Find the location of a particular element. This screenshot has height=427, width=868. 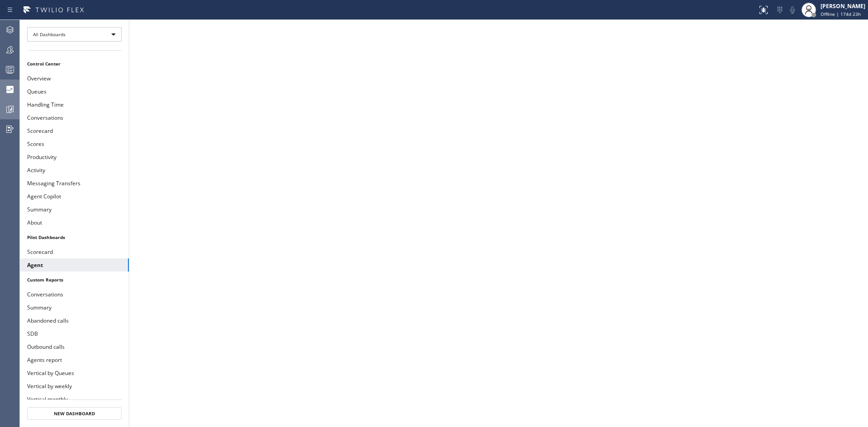

li: Custom Reports is located at coordinates (74, 280).